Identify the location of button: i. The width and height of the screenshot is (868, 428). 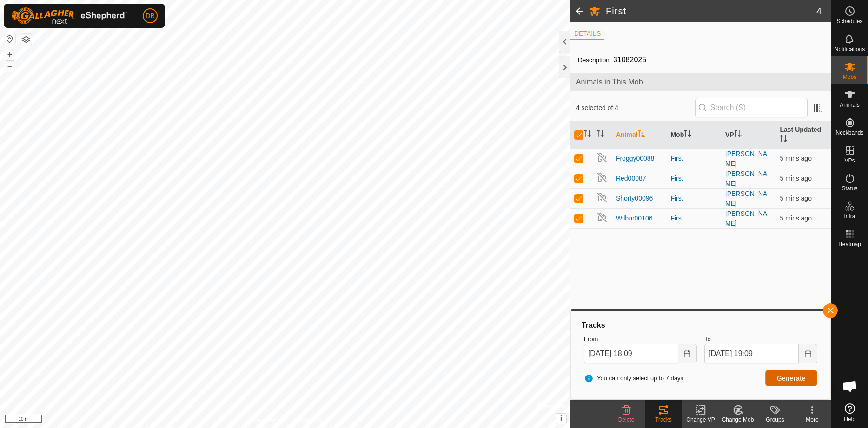
(561, 419).